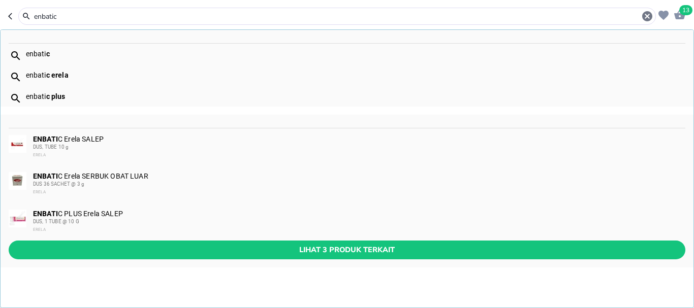 The width and height of the screenshot is (694, 308). I want to click on span: Lihat 3 produk terkait, so click(347, 250).